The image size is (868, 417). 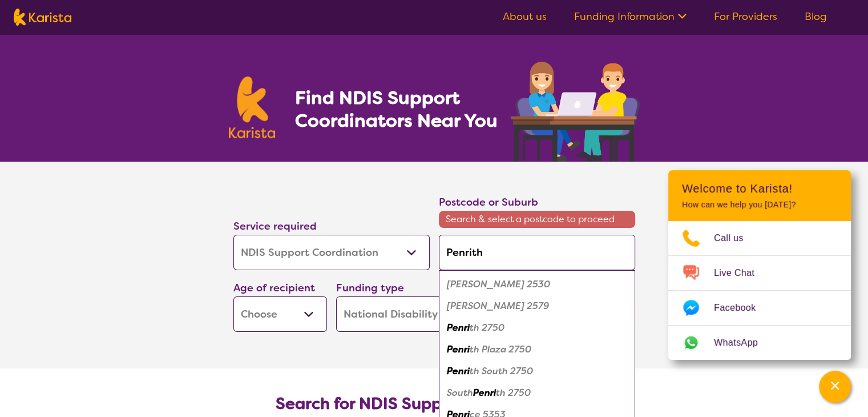 I want to click on label: Postcode or Suburb, so click(x=489, y=202).